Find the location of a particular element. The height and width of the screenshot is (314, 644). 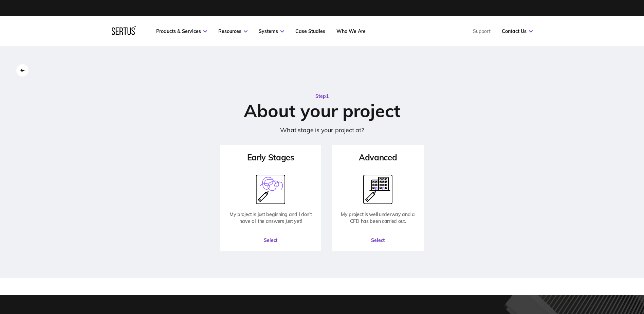

a: Who We Are is located at coordinates (351, 31).